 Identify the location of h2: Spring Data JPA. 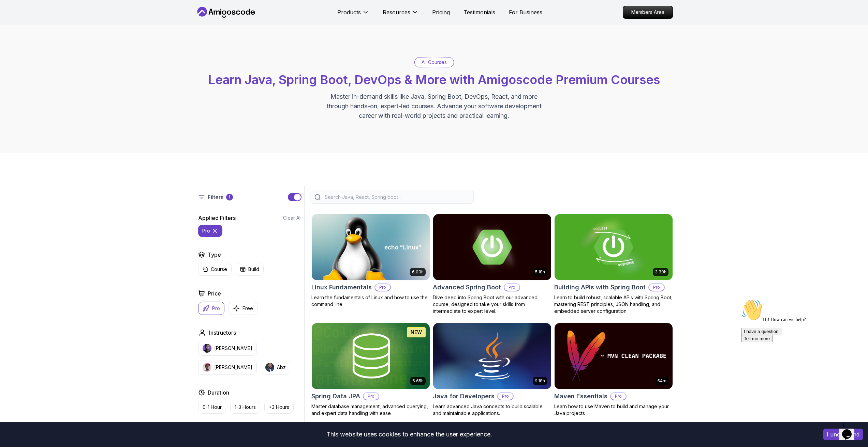
(335, 397).